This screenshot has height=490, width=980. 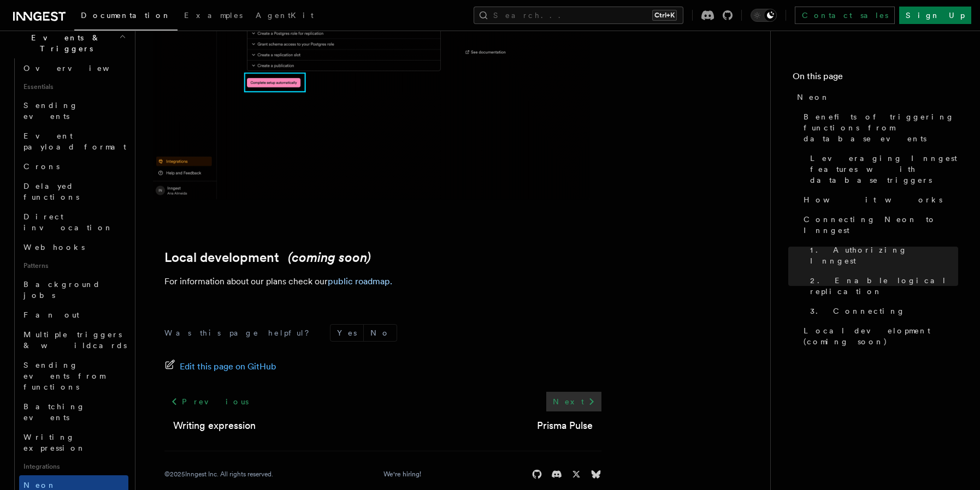 What do you see at coordinates (64, 43) in the screenshot?
I see `span: Events & Triggers` at bounding box center [64, 43].